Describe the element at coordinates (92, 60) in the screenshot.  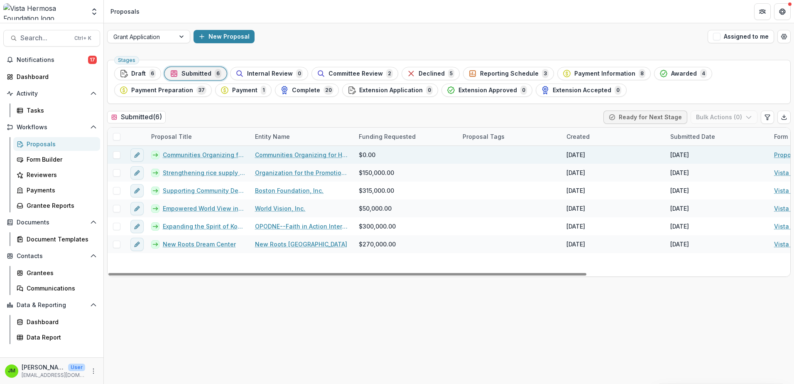
I see `span: 17` at that location.